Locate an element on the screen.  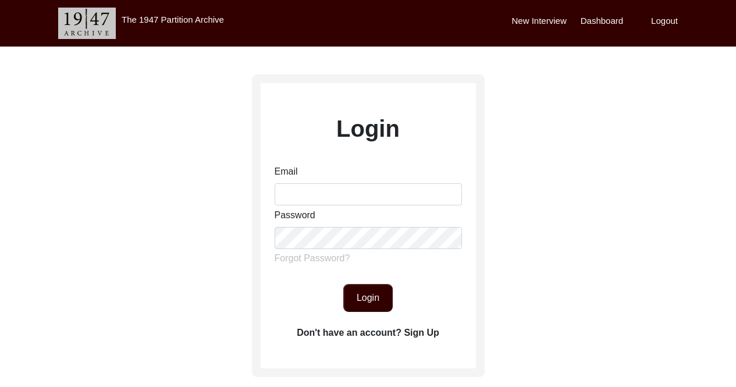
label: Email is located at coordinates (286, 172).